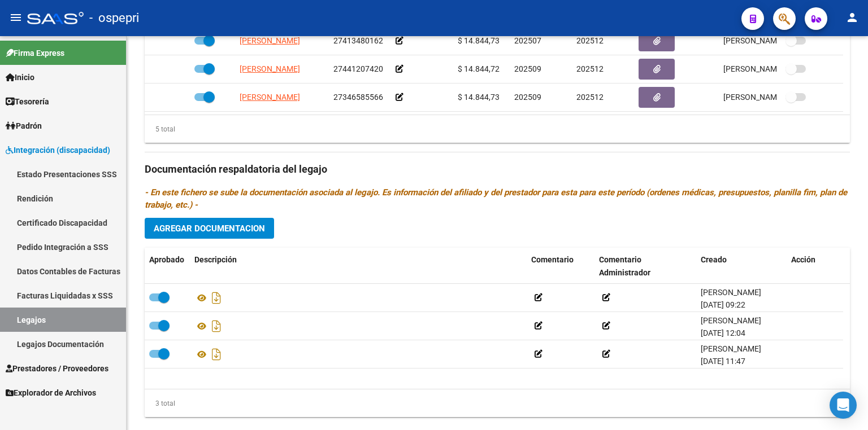 This screenshot has width=868, height=430. I want to click on i: - En este fichero se sube la documentación asociada al legajo. Es información del afiliado y del ..., so click(495, 199).